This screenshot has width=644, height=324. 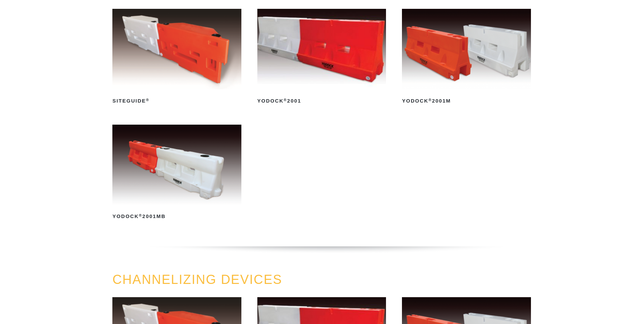 What do you see at coordinates (467, 101) in the screenshot?
I see `h2: Yodock 2001M` at bounding box center [467, 101].